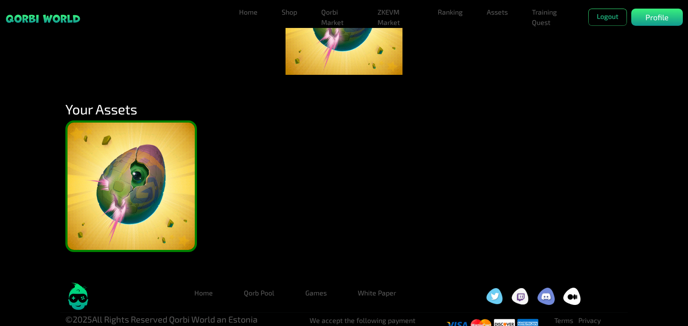 This screenshot has width=688, height=326. Describe the element at coordinates (377, 293) in the screenshot. I see `a: White Paper` at that location.